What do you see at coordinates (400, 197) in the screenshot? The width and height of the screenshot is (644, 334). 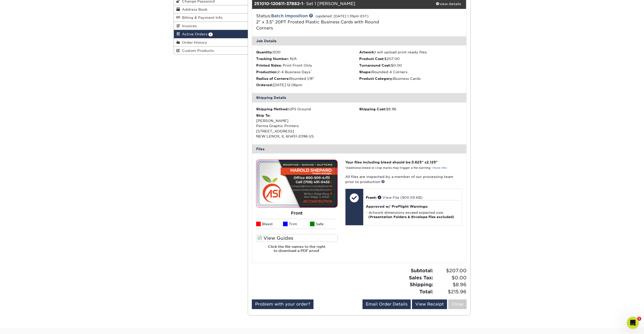 I see `a: View File (900.59 KB)` at bounding box center [400, 197].